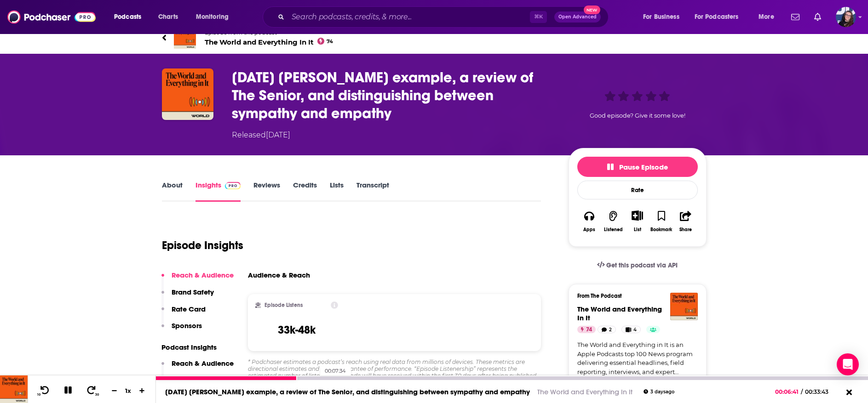 This screenshot has width=868, height=403. What do you see at coordinates (187, 325) in the screenshot?
I see `p: Sponsors` at bounding box center [187, 325].